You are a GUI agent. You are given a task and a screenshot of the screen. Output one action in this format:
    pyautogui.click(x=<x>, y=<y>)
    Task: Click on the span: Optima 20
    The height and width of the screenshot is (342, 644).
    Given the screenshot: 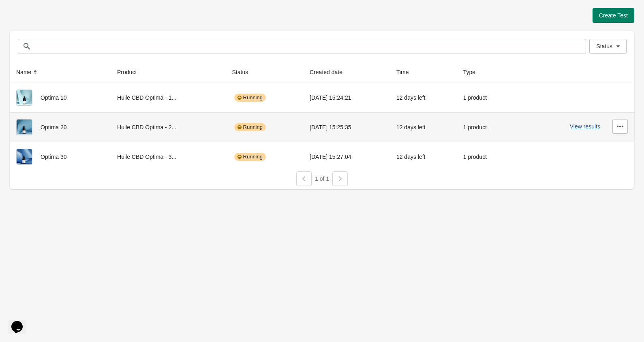 What is the action you would take?
    pyautogui.click(x=53, y=127)
    